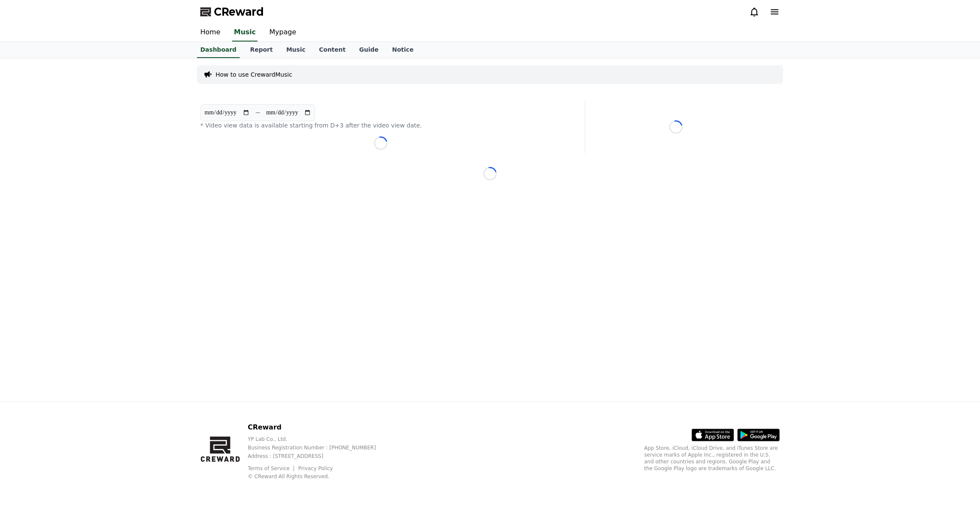 This screenshot has width=980, height=507. I want to click on a: How to use CrewardMusic, so click(253, 75).